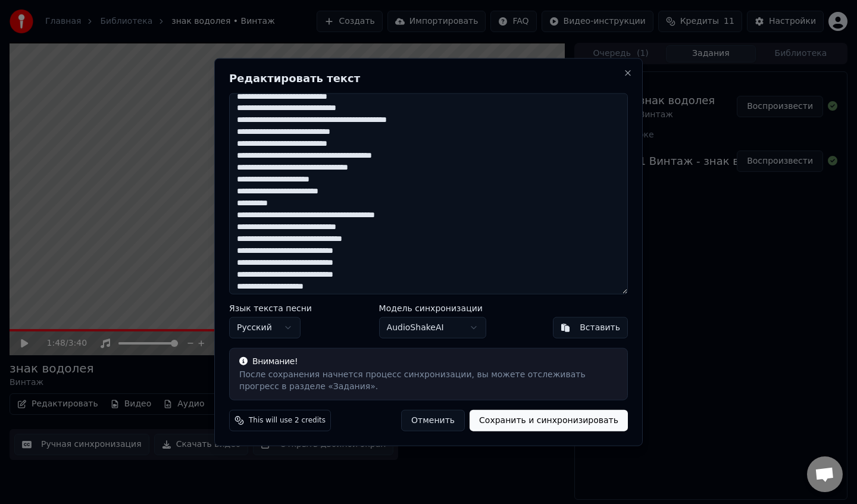 The height and width of the screenshot is (504, 857). Describe the element at coordinates (429, 362) in the screenshot. I see `div: Внимание!` at that location.